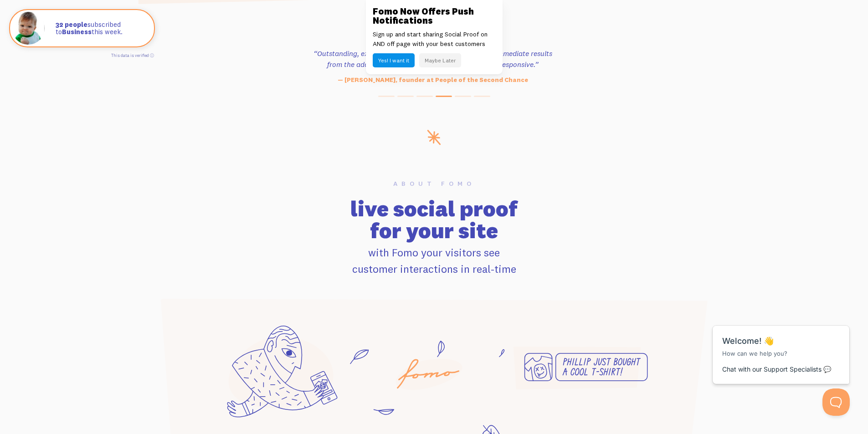 The height and width of the screenshot is (434, 868). What do you see at coordinates (434, 16) in the screenshot?
I see `h3: Fomo Now Offers Push Notifications` at bounding box center [434, 16].